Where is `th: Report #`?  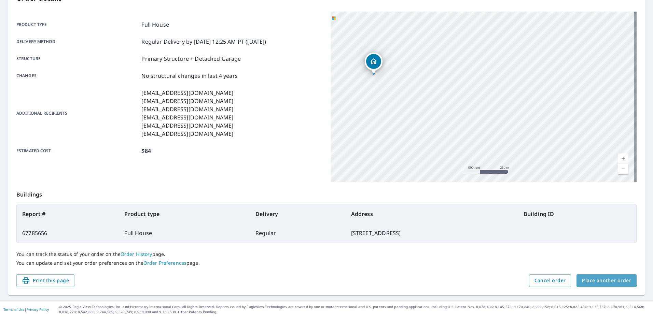
th: Report # is located at coordinates (68, 214).